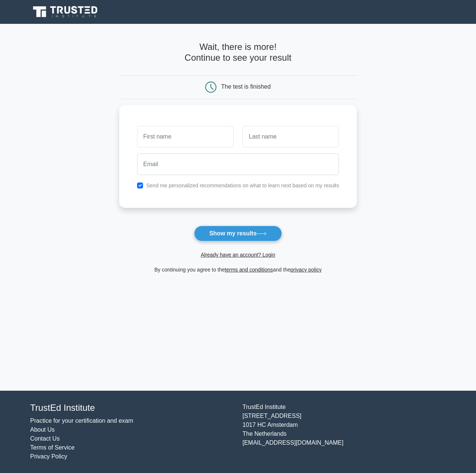 The height and width of the screenshot is (473, 476). Describe the element at coordinates (42, 430) in the screenshot. I see `a: About Us` at that location.